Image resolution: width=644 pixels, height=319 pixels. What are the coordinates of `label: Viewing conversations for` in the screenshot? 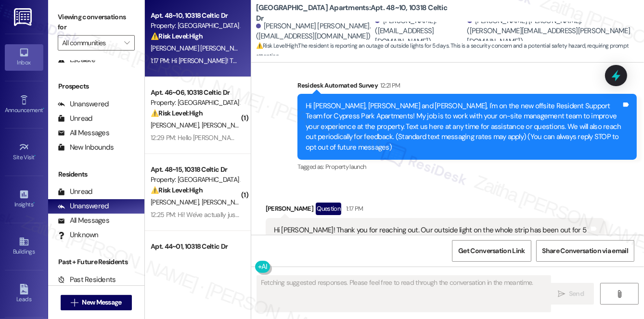 It's located at (96, 22).